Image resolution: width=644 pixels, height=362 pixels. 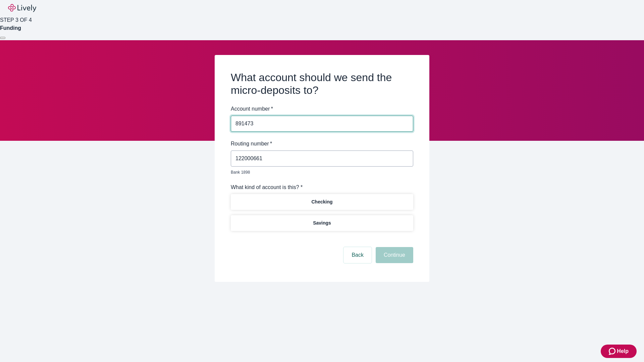 What do you see at coordinates (322, 223) in the screenshot?
I see `button: Savings` at bounding box center [322, 223].